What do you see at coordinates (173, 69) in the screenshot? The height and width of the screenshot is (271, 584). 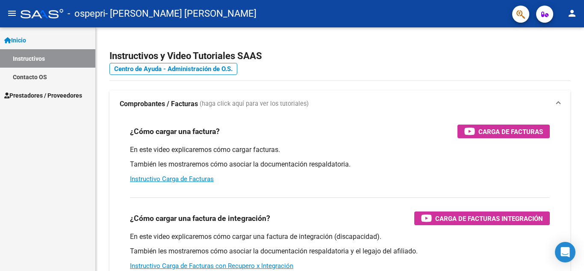 I see `a: Centro de Ayuda - Administración de O.S.` at bounding box center [173, 69].